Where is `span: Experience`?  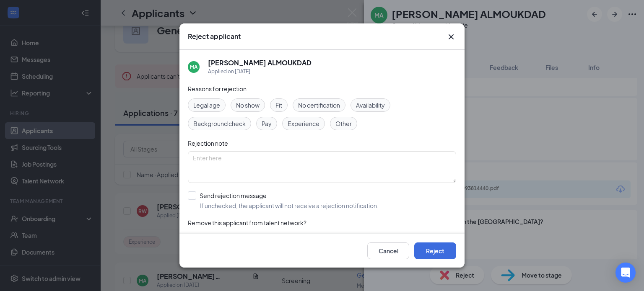 span: Experience is located at coordinates (303, 124).